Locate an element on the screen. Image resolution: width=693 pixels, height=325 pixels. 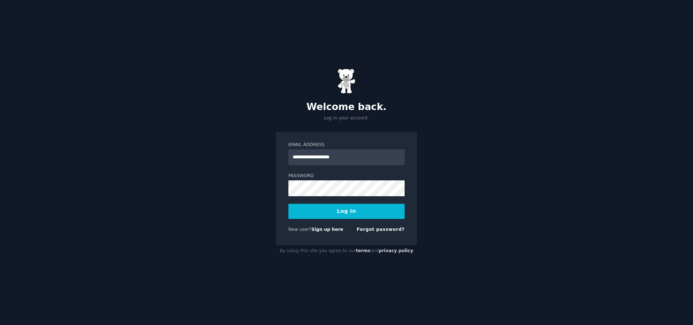
label: Password is located at coordinates (347, 176).